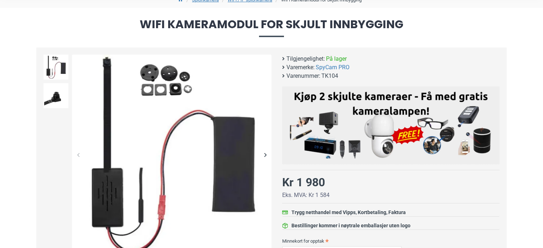  Describe the element at coordinates (306, 59) in the screenshot. I see `b: Tilgjengelighet:` at that location.